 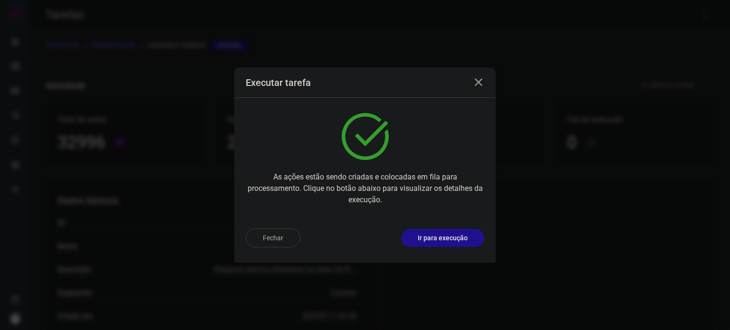 I want to click on h3: Executar tarefa, so click(x=278, y=83).